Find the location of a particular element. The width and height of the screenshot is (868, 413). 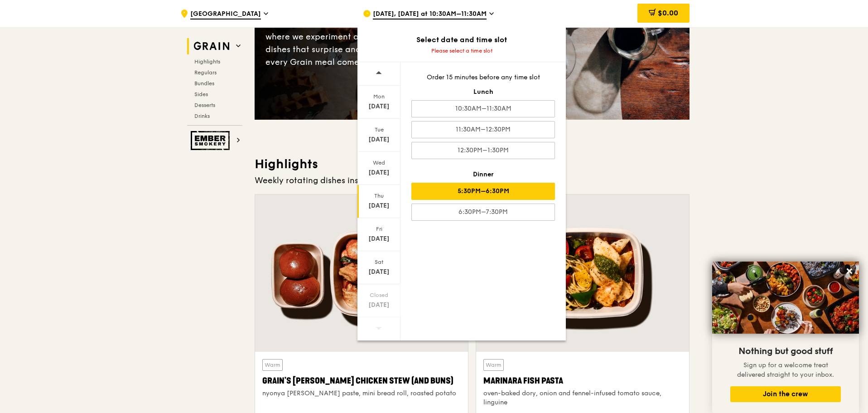

div: Fri is located at coordinates (378, 229).